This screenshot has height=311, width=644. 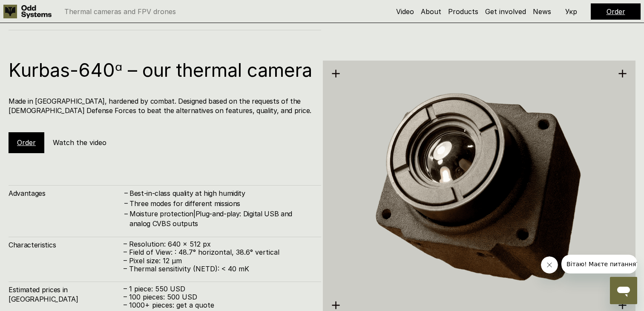 What do you see at coordinates (80, 143) in the screenshot?
I see `h5: Watch the video` at bounding box center [80, 143].